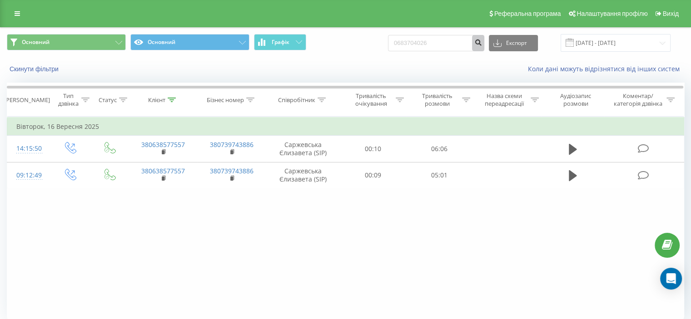 Image resolution: width=691 pixels, height=319 pixels. I want to click on div: Співробітник, so click(296, 100).